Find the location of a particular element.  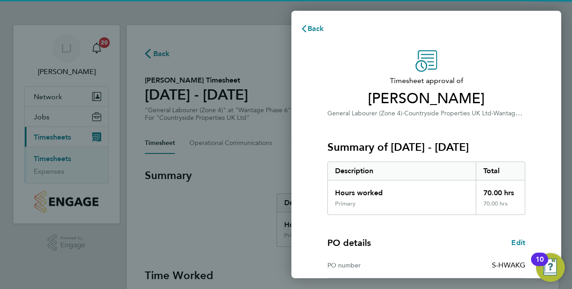

span: Countryside Properties UK Ltd is located at coordinates (448, 113).